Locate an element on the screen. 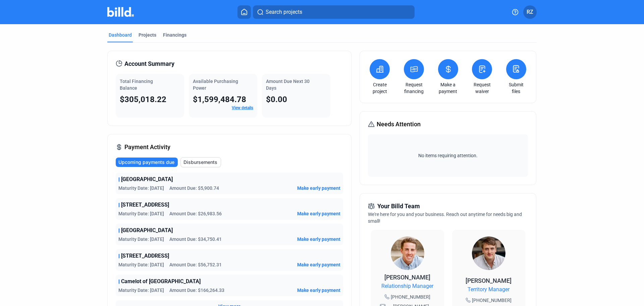  span: No items requiring attention. is located at coordinates (448, 156).